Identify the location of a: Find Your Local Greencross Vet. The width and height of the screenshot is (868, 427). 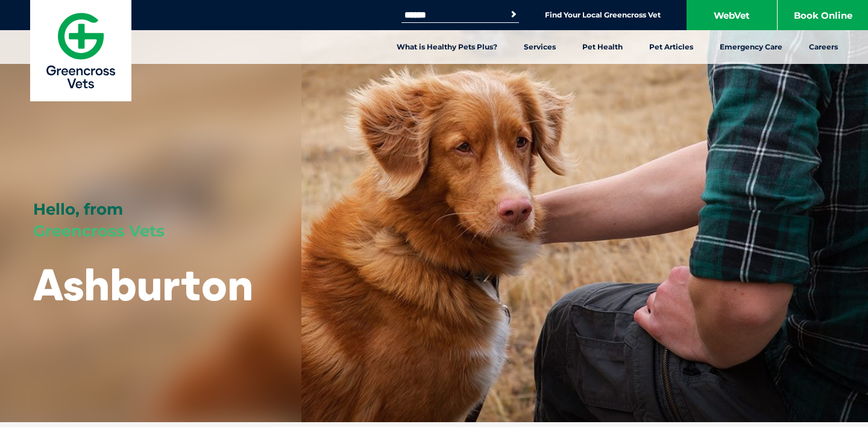
(602, 15).